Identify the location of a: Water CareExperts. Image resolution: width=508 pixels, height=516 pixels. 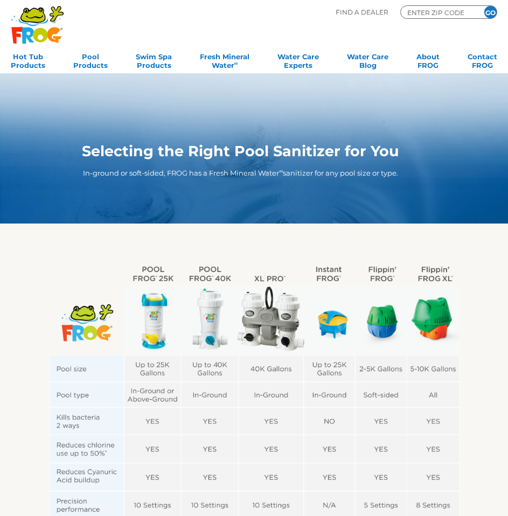
(298, 60).